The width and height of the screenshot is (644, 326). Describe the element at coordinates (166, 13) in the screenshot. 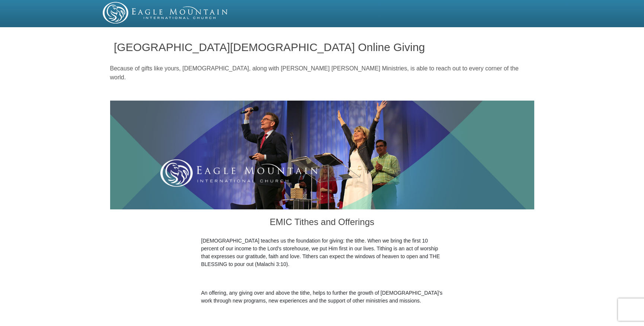

I see `img: EMIC` at that location.